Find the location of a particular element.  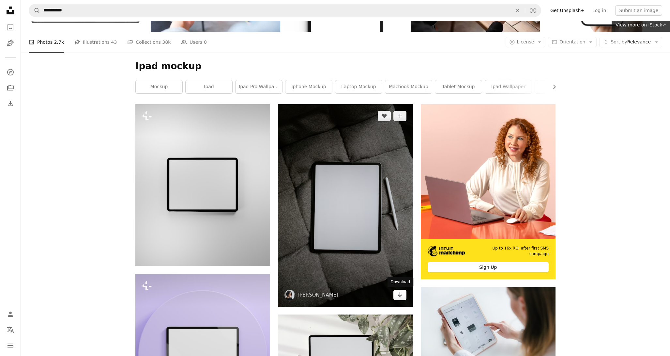

span: 43 is located at coordinates (114, 42).